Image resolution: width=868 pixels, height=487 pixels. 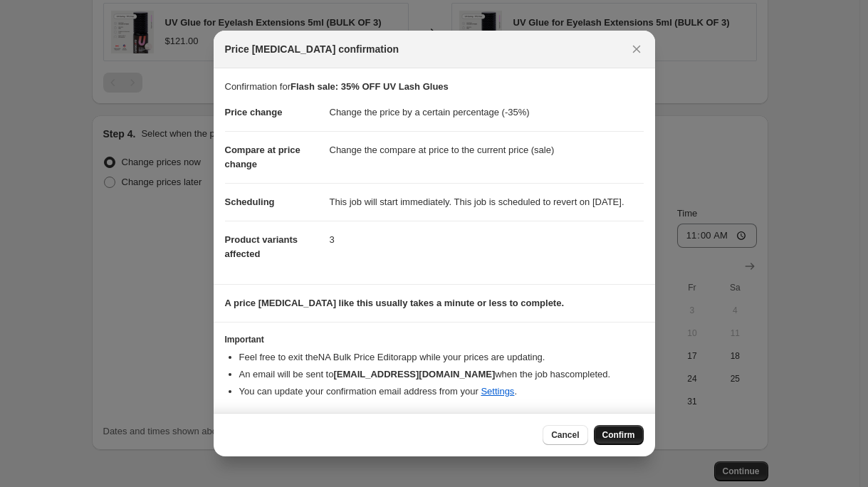 I want to click on span: Confirm, so click(x=619, y=435).